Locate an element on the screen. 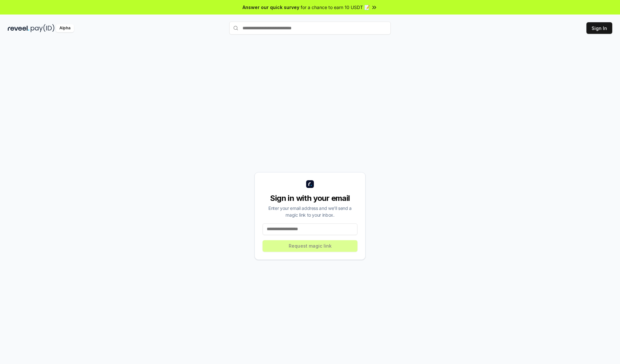  span: for a chance to earn 10 USDT 📝 is located at coordinates (335, 7).